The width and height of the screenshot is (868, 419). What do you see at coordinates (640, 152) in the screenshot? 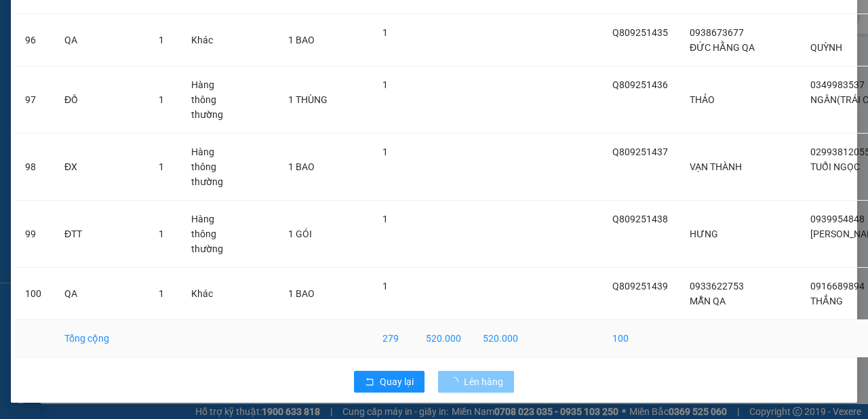
I see `span: Q809251437` at bounding box center [640, 152].